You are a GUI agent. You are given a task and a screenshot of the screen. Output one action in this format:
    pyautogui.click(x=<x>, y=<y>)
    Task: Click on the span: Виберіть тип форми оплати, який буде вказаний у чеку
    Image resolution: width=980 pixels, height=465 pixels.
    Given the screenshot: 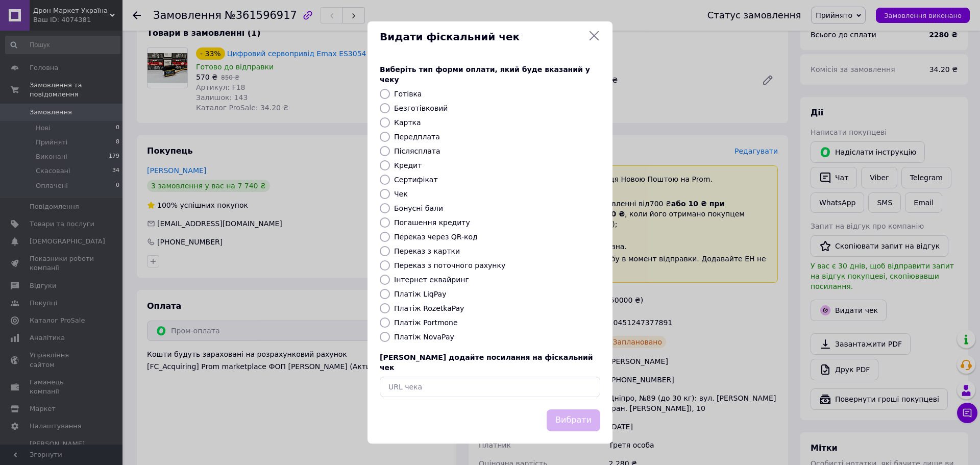 What is the action you would take?
    pyautogui.click(x=485, y=74)
    